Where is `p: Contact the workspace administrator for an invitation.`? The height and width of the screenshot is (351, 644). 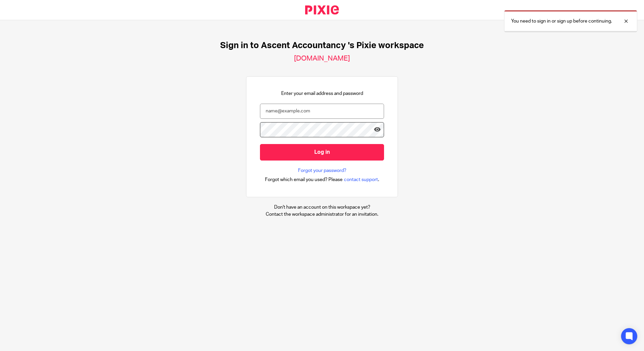
p: Contact the workspace administrator for an invitation. is located at coordinates (322, 215).